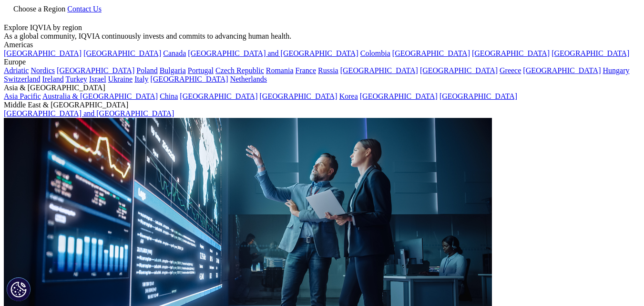  What do you see at coordinates (248, 79) in the screenshot?
I see `a: Netherlands` at bounding box center [248, 79].